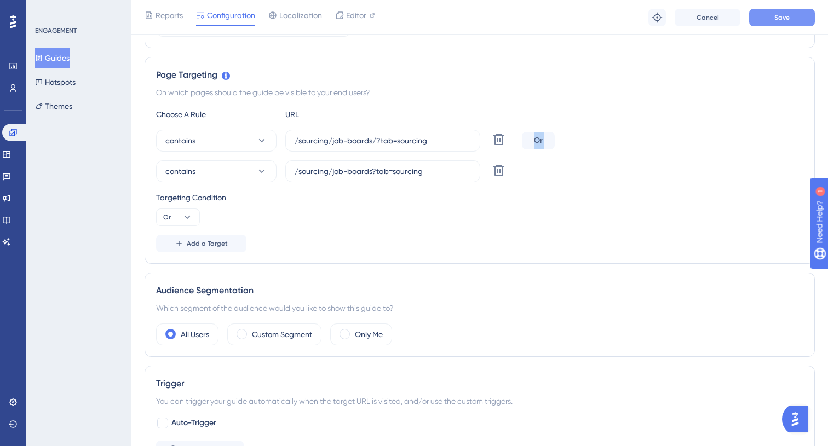 The width and height of the screenshot is (828, 446). Describe the element at coordinates (78, 10) in the screenshot. I see `div: 1` at that location.